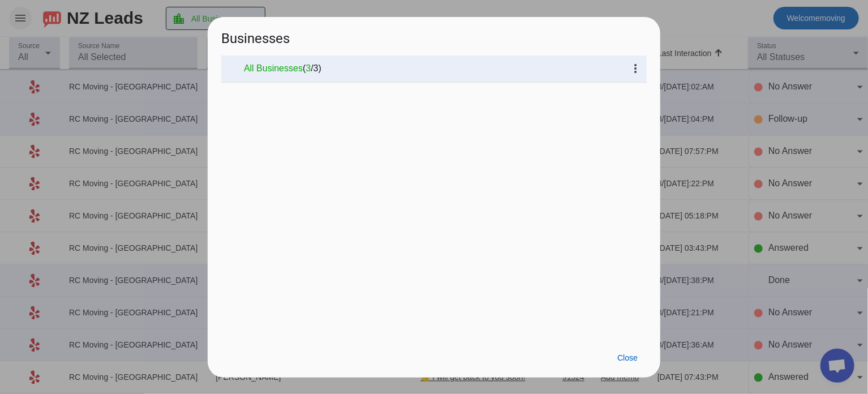 Image resolution: width=868 pixels, height=394 pixels. What do you see at coordinates (628, 358) in the screenshot?
I see `button: Close` at bounding box center [628, 358].